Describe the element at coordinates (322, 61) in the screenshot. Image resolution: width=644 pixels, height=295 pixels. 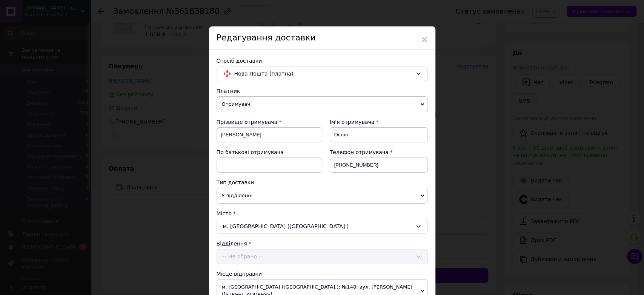
I see `div: Спосіб доставки` at that location.